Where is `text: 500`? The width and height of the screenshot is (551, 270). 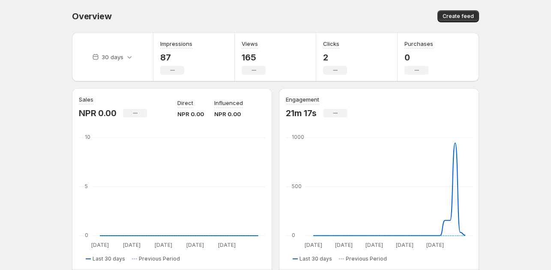 text: 500 is located at coordinates (296, 186).